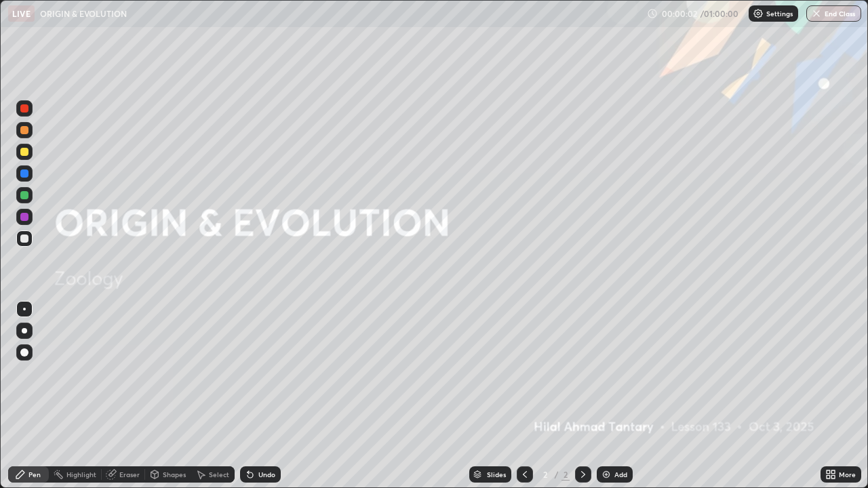  What do you see at coordinates (496, 475) in the screenshot?
I see `div: Slides` at bounding box center [496, 475].